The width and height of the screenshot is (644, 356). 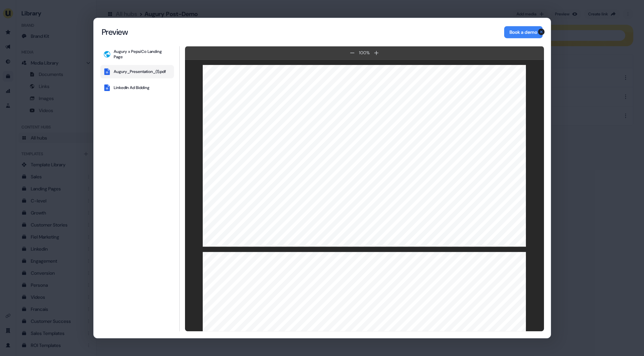 I want to click on div: LinkedIn Ad Bidding, so click(x=132, y=88).